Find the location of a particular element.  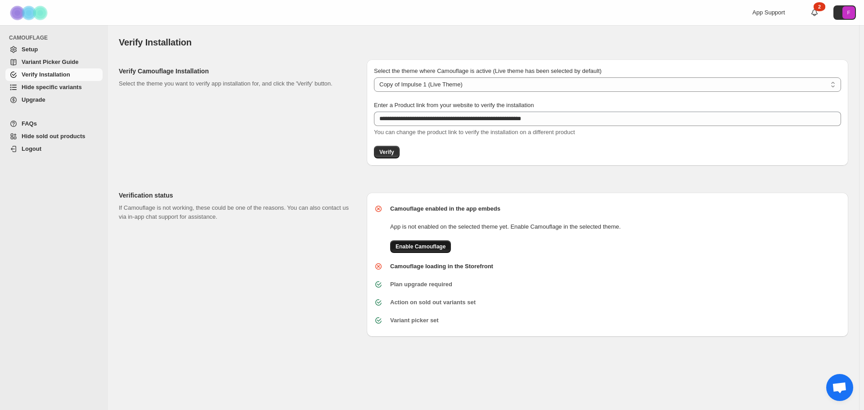

span: Enter a Product link from your website to verify the installation is located at coordinates (454, 105).